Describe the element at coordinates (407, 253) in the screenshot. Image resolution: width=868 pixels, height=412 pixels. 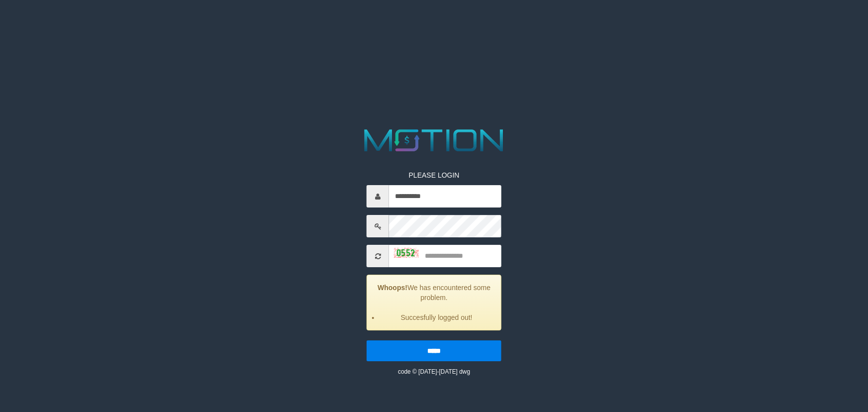
I see `img: captcha` at that location.